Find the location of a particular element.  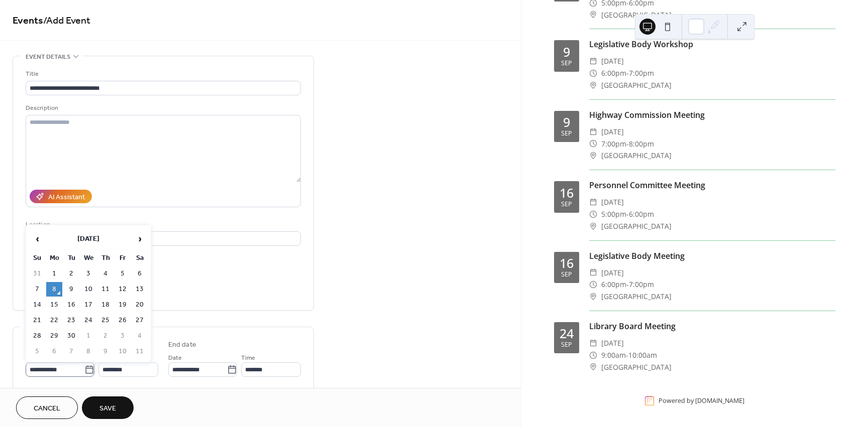

div: Personnel Committee Meeting is located at coordinates (713, 185).